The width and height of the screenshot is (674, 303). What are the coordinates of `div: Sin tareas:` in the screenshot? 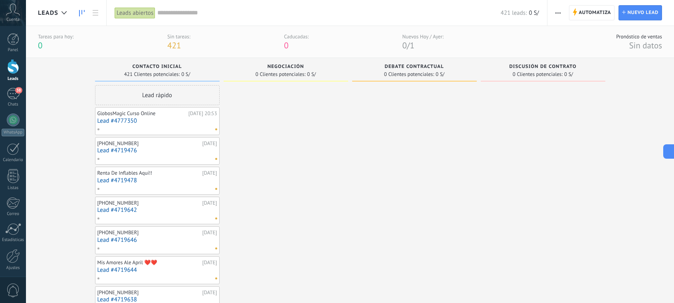 It's located at (179, 36).